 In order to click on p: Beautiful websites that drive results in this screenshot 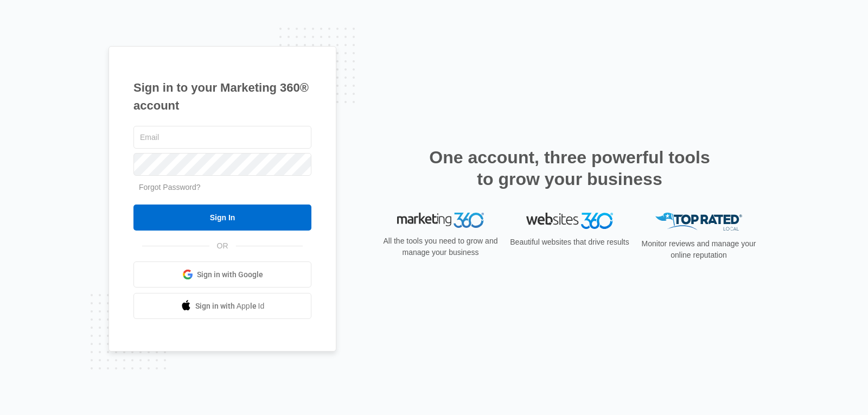, I will do `click(570, 241)`.